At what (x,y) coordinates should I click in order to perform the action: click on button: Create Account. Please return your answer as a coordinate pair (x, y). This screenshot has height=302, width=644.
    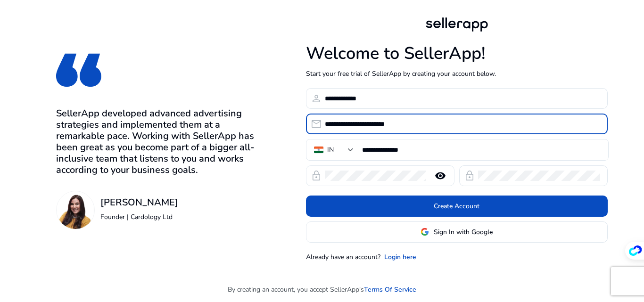
    Looking at the image, I should click on (457, 206).